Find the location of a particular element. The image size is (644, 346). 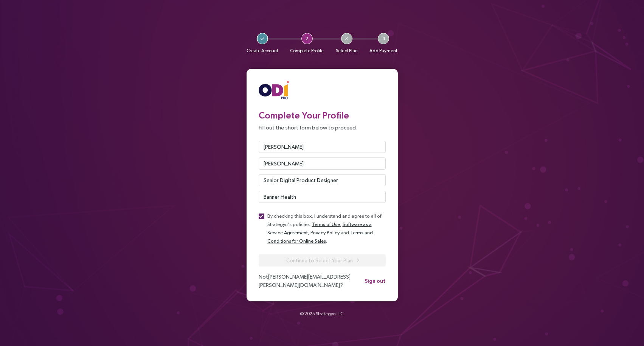

input: Organization is located at coordinates (322, 197).